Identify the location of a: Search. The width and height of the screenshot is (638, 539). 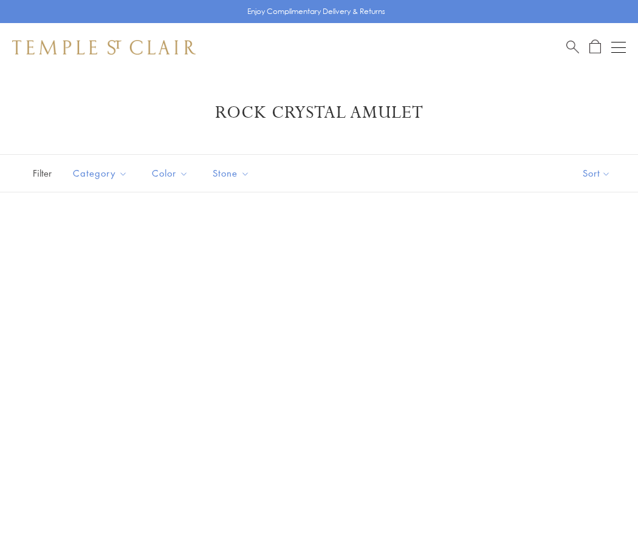
(572, 47).